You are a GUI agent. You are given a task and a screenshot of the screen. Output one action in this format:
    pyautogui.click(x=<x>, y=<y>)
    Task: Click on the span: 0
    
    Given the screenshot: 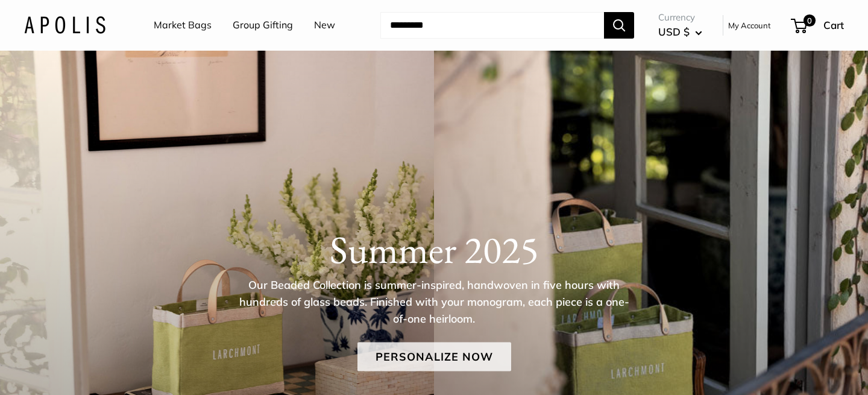 What is the action you would take?
    pyautogui.click(x=810, y=21)
    